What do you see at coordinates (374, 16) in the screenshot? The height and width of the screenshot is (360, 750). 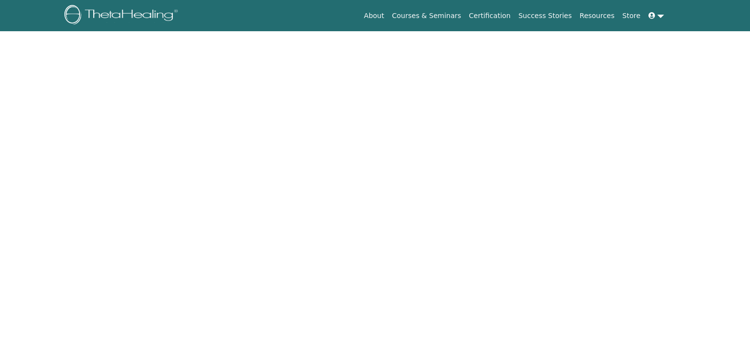 I see `a: About` at bounding box center [374, 16].